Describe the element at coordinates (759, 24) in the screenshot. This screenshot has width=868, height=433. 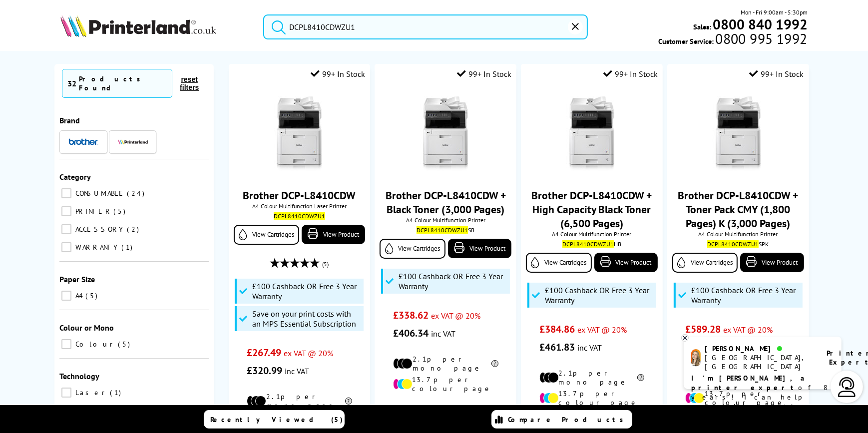
I see `a: 0800 840 1992` at that location.